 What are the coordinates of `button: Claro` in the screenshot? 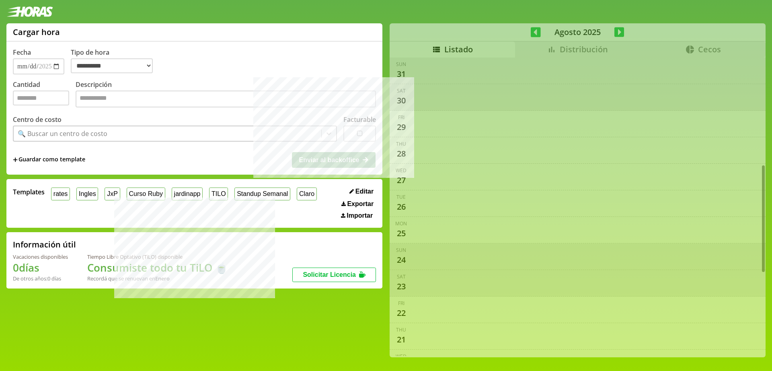 It's located at (307, 193).